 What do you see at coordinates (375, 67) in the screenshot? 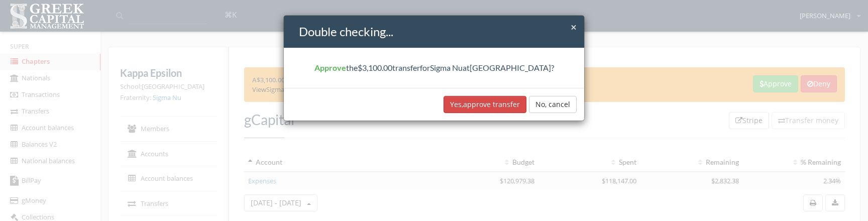
I see `span: $3,100.00` at bounding box center [375, 67].